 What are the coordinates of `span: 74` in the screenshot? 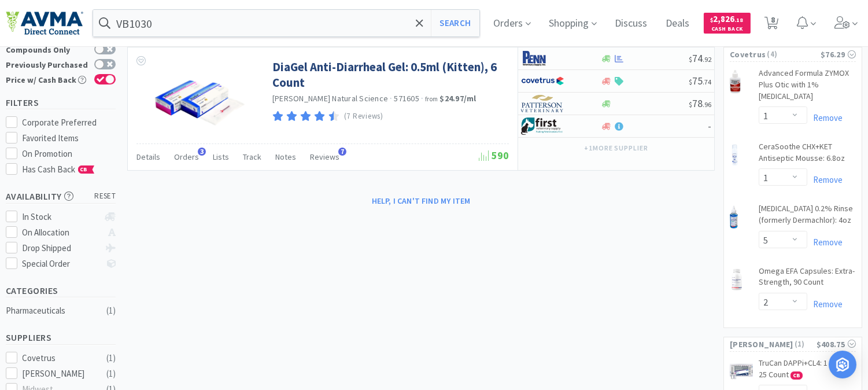 It's located at (699, 58).